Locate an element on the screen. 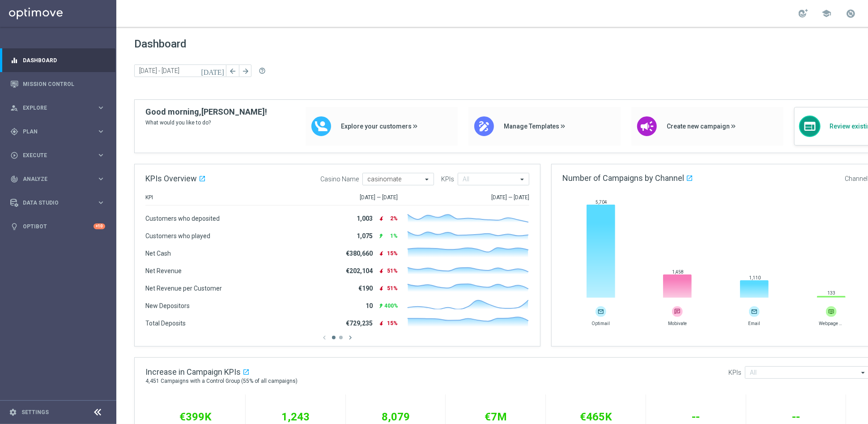 This screenshot has height=424, width=868. a: Mission Control is located at coordinates (64, 83).